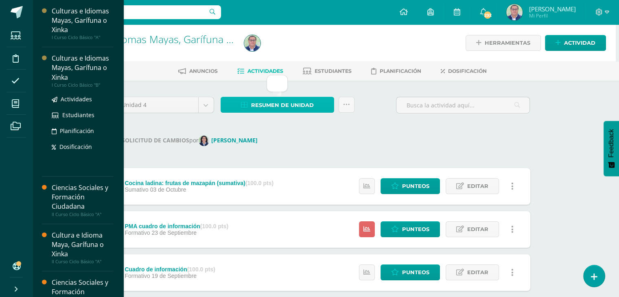  What do you see at coordinates (164, 105) in the screenshot?
I see `a: Unidad 4` at bounding box center [164, 105].